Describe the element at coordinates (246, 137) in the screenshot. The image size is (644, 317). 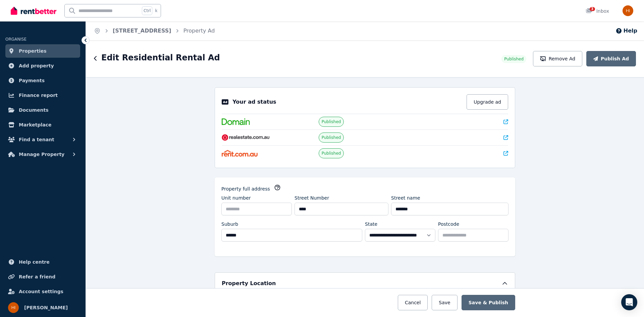
I see `img: RealEstate.com.au` at that location.